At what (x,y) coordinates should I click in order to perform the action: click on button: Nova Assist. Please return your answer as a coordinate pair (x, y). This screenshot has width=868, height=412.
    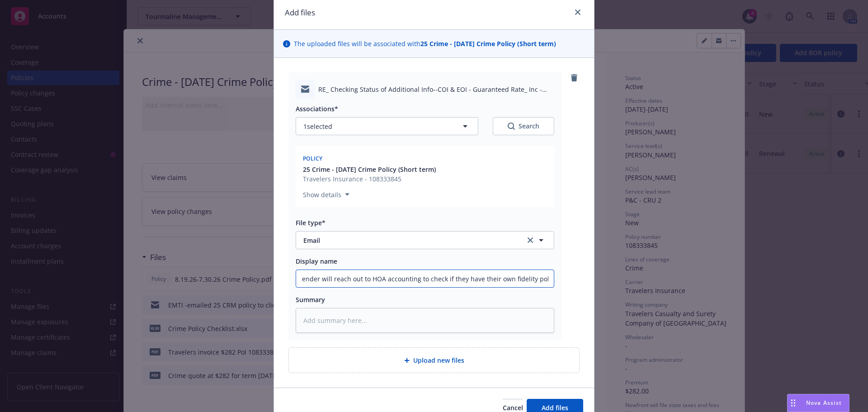
    Looking at the image, I should click on (818, 403).